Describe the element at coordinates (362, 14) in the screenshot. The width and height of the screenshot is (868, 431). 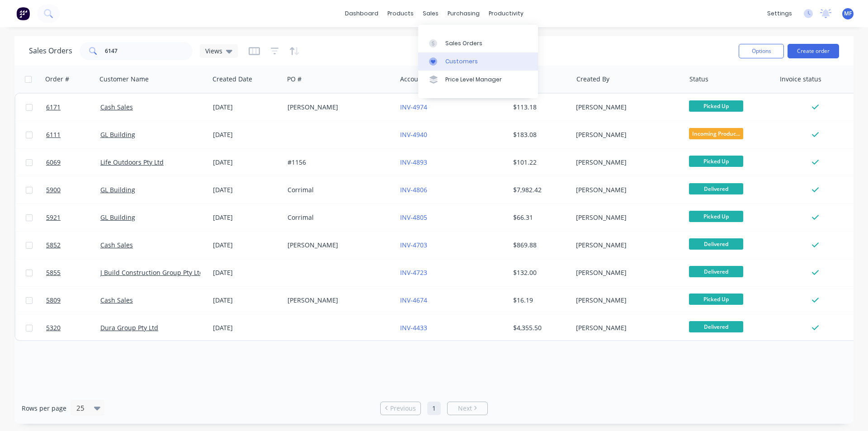
I see `a: dashboard` at that location.